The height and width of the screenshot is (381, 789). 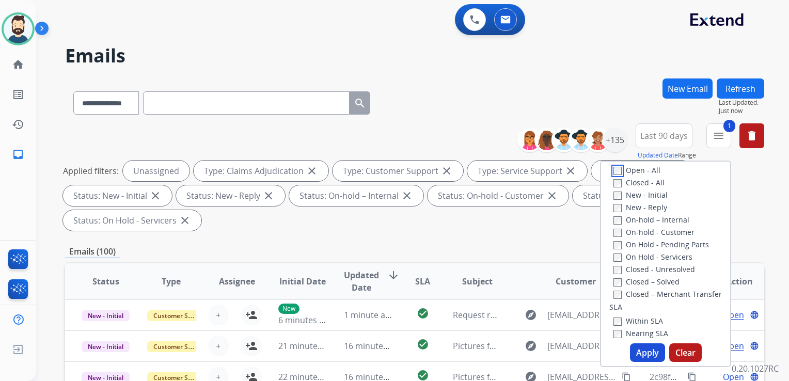 I want to click on label: Nearing SLA, so click(x=641, y=333).